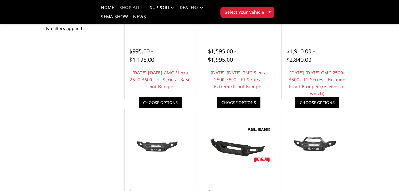  Describe the element at coordinates (317, 144) in the screenshot. I see `img: 2020-2023 GMC 2500-3500 - Freedom Series - Sport Front Bumper (non-winch)` at that location.